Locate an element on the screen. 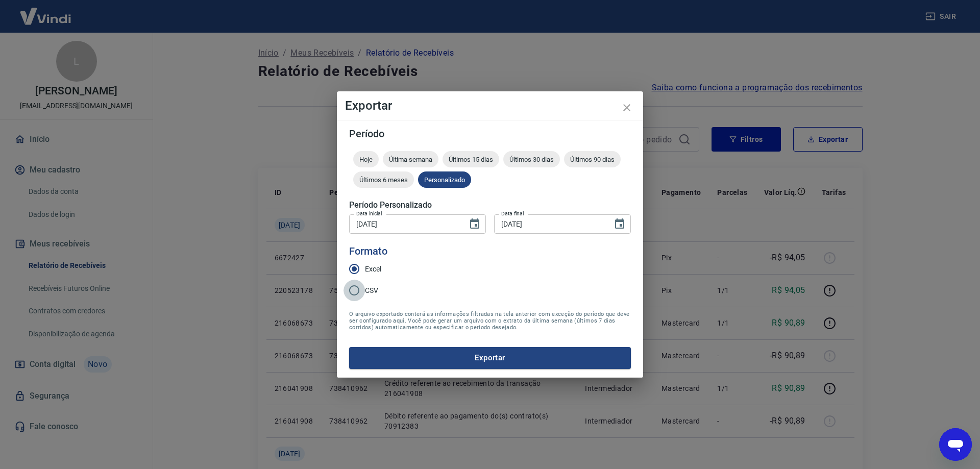  label: Data final is located at coordinates (512, 213).